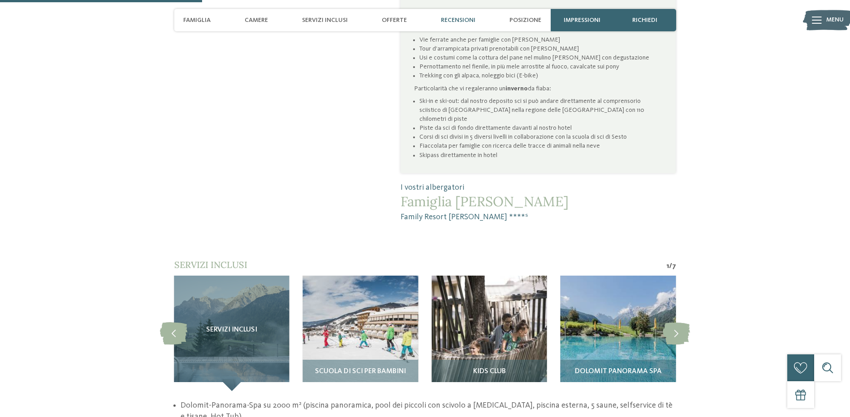 This screenshot has width=850, height=417. What do you see at coordinates (541, 137) in the screenshot?
I see `li: Corsi di sci divisi in 5 diversi livelli in collaborazione con la scuola di sci di Sesto` at bounding box center [541, 137].